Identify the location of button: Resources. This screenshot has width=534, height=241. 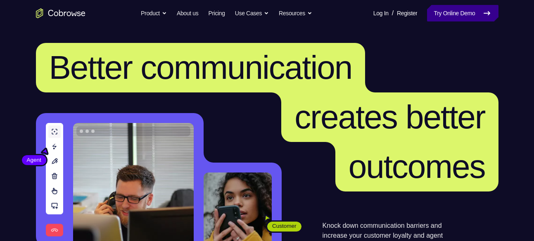
(295, 13).